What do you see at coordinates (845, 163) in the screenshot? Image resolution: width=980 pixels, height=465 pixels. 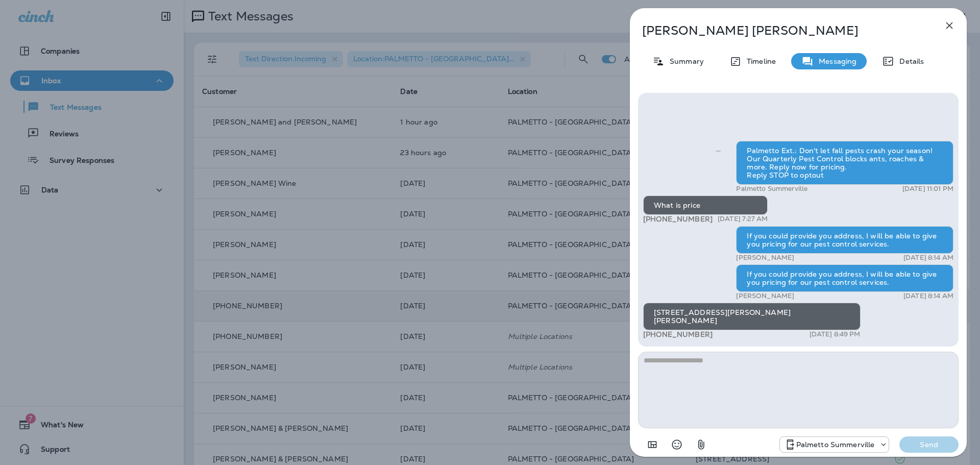 I see `div: Palmetto Ext.: Don't let fall pests crash your season! Our Quarterly Pest Control blocks ants, ro...` at bounding box center [845, 163].